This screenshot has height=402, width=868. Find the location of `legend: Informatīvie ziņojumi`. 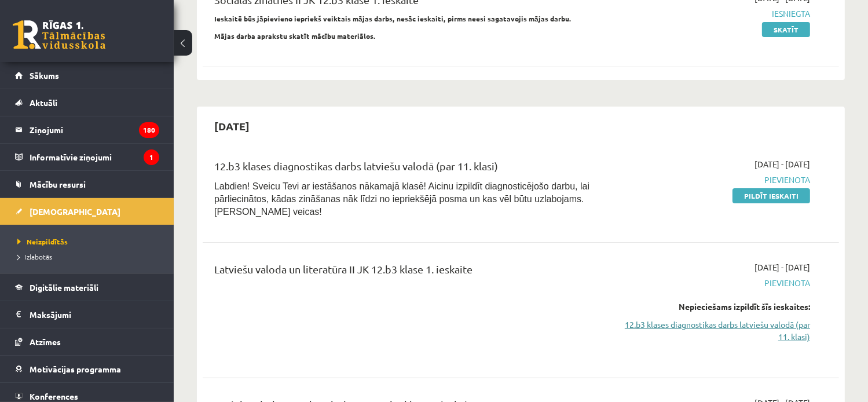

legend: Informatīvie ziņojumi is located at coordinates (94, 157).